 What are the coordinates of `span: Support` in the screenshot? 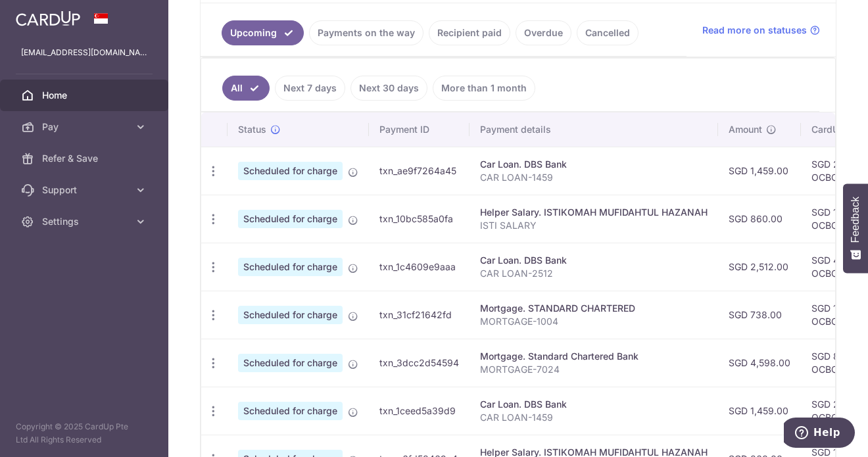 It's located at (85, 190).